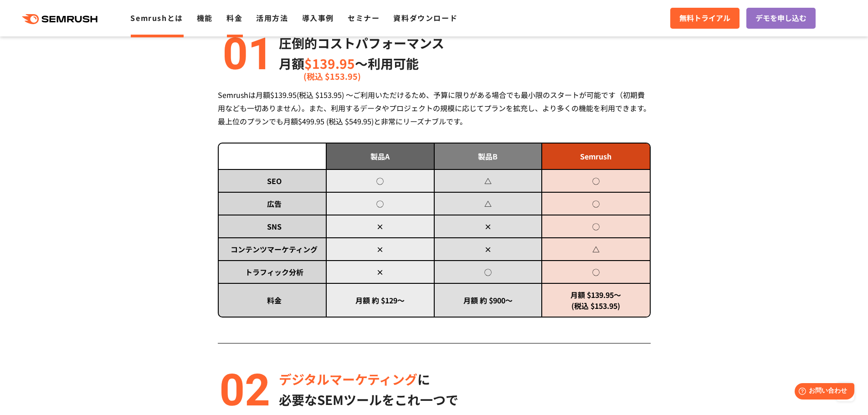 The height and width of the screenshot is (415, 868). I want to click on a: 料金, so click(234, 17).